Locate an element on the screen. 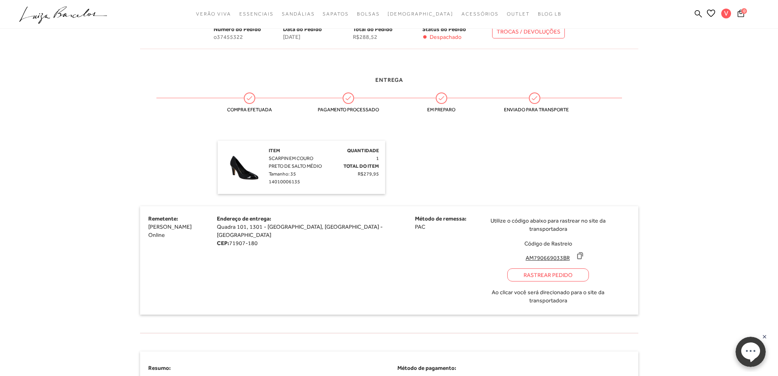 This screenshot has height=376, width=778. button: 0 is located at coordinates (741, 14).